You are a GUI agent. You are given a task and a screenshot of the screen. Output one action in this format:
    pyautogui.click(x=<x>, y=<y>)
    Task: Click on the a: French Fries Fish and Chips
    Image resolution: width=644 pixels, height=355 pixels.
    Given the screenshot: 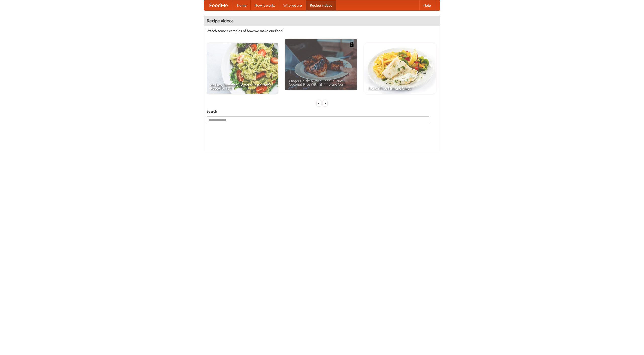 What is the action you would take?
    pyautogui.click(x=399, y=68)
    